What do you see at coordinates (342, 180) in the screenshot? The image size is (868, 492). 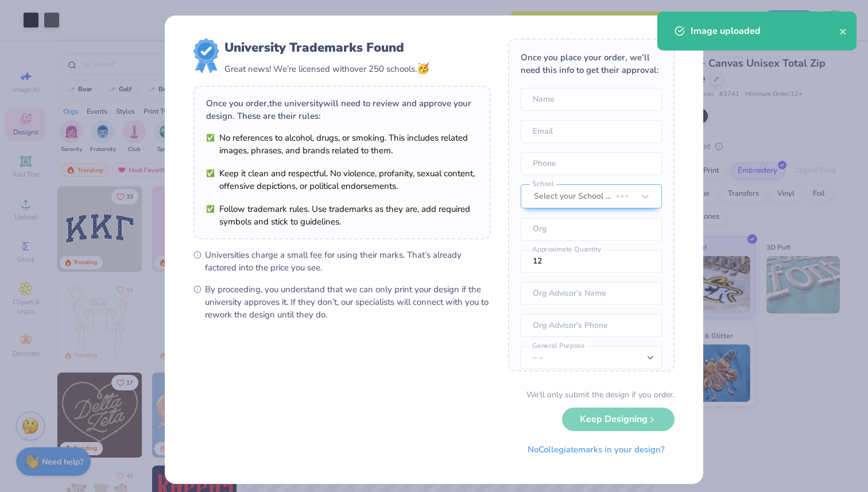 I see `li: Keep it clean and respectful. No violence, profanity, sexual content, offensive depictions, or po...` at bounding box center [342, 180].